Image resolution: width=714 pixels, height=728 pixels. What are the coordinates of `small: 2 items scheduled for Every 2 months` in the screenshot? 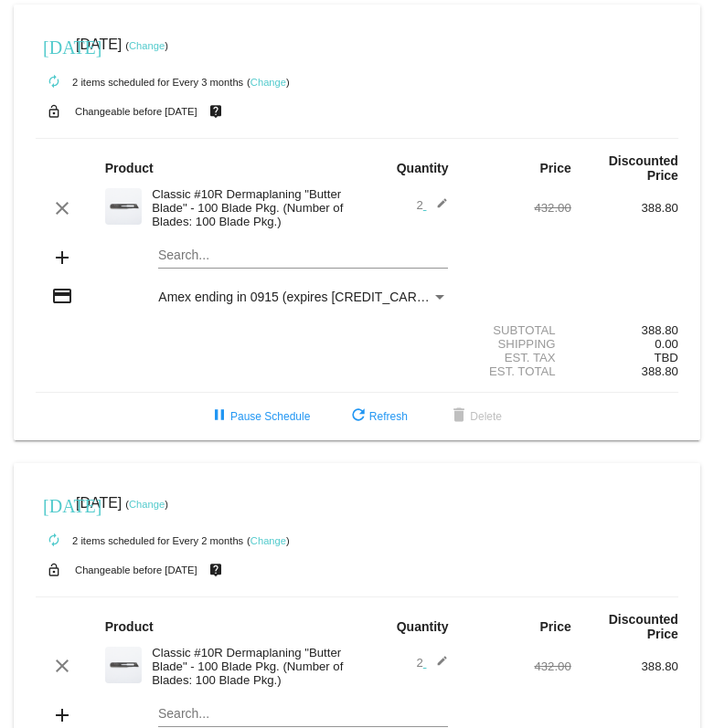 It's located at (139, 541).